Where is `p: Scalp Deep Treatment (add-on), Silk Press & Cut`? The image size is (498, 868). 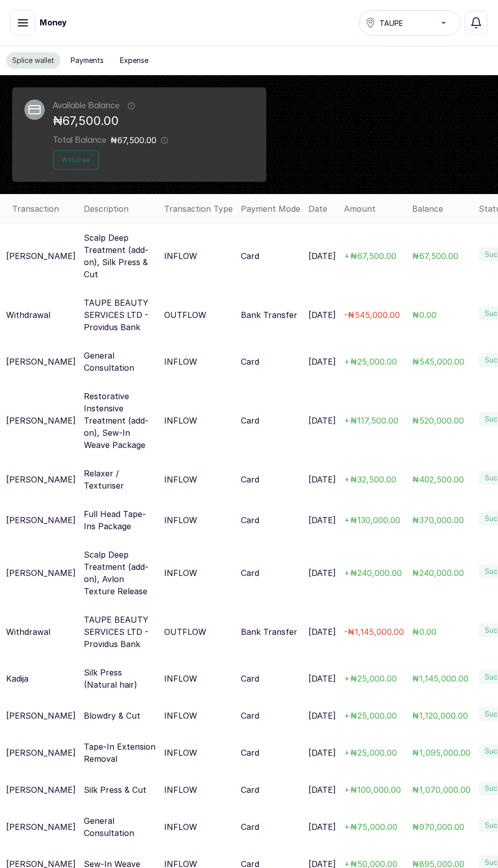
p: Scalp Deep Treatment (add-on), Silk Press & Cut is located at coordinates (120, 256).